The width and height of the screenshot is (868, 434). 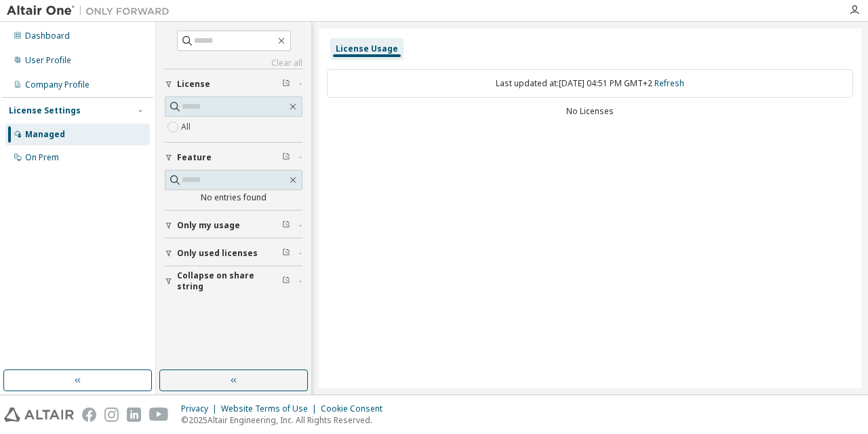 I want to click on img: instagram.svg, so click(x=111, y=414).